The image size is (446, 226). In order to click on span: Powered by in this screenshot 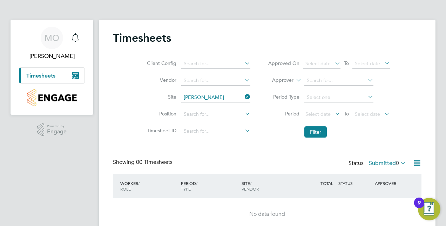, I will do `click(57, 126)`.